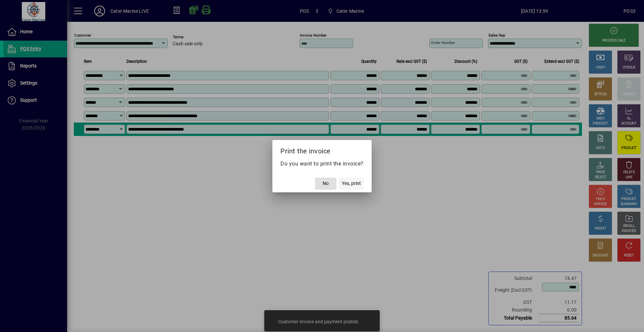  What do you see at coordinates (322, 164) in the screenshot?
I see `p: Do you want to print the invoice?` at bounding box center [322, 164].